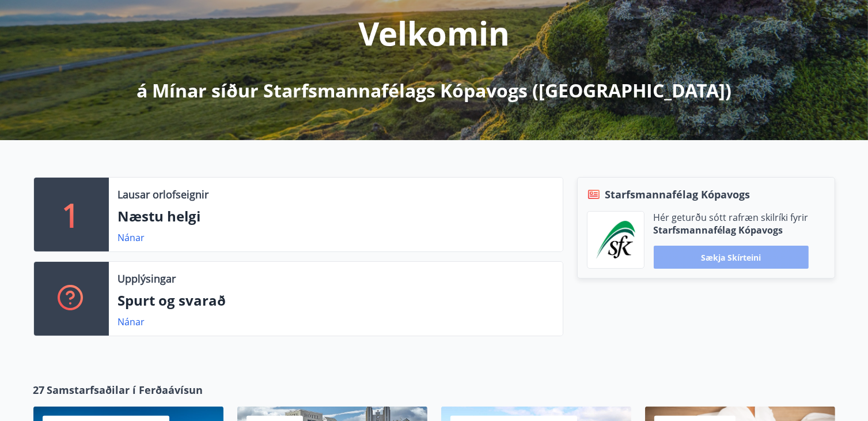  Describe the element at coordinates (336, 216) in the screenshot. I see `p: Næstu helgi` at that location.